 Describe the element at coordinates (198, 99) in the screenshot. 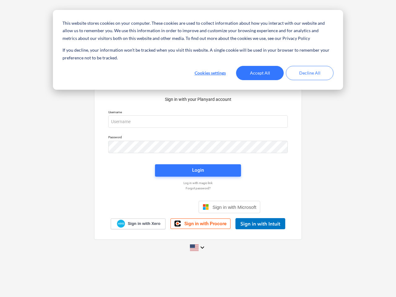

I see `p: Sign in with your Planyard account` at that location.